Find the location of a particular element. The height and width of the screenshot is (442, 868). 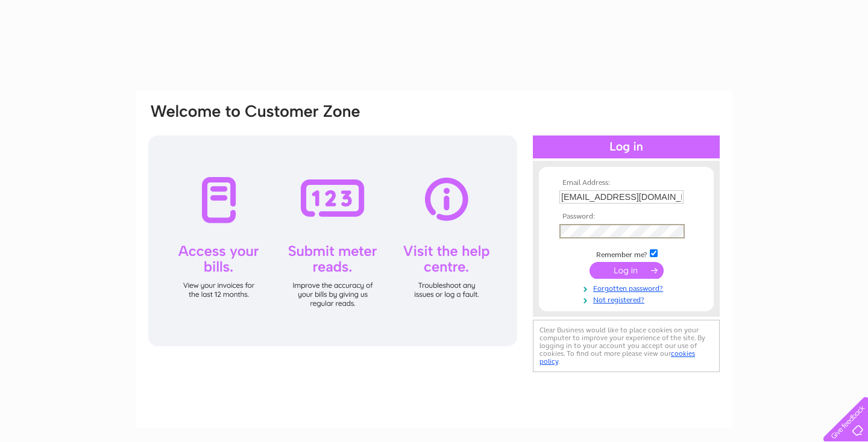

th: Email Address: is located at coordinates (626, 183).